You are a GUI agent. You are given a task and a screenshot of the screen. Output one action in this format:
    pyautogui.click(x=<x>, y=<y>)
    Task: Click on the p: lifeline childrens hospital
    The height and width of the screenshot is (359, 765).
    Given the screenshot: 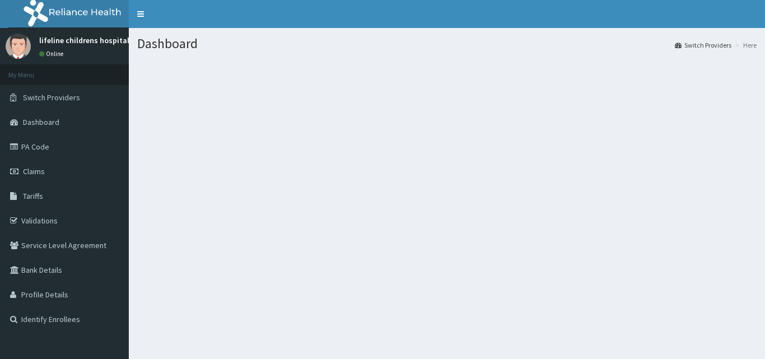 What is the action you would take?
    pyautogui.click(x=84, y=40)
    